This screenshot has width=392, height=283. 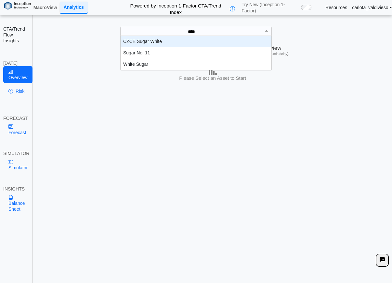 What do you see at coordinates (196, 53) in the screenshot?
I see `div: grid` at bounding box center [196, 53].